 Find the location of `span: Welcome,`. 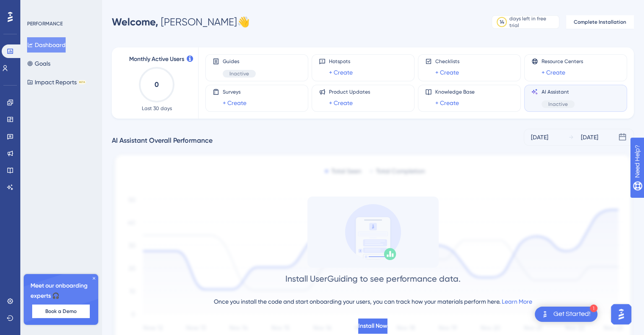

span: Welcome, is located at coordinates (135, 22).